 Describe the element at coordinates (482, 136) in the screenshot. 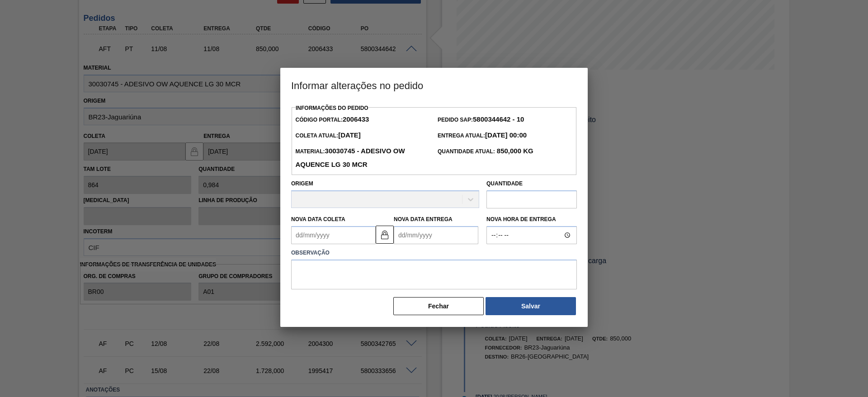

I see `span: Entrega Atual:` at that location.